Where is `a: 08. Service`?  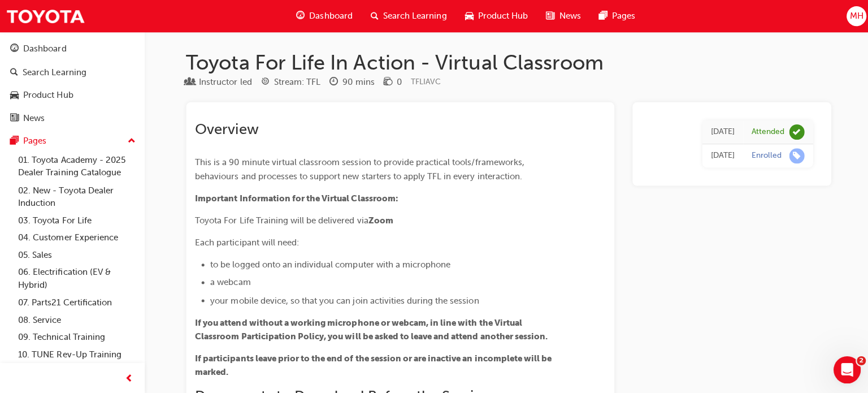 a: 08. Service is located at coordinates (77, 319).